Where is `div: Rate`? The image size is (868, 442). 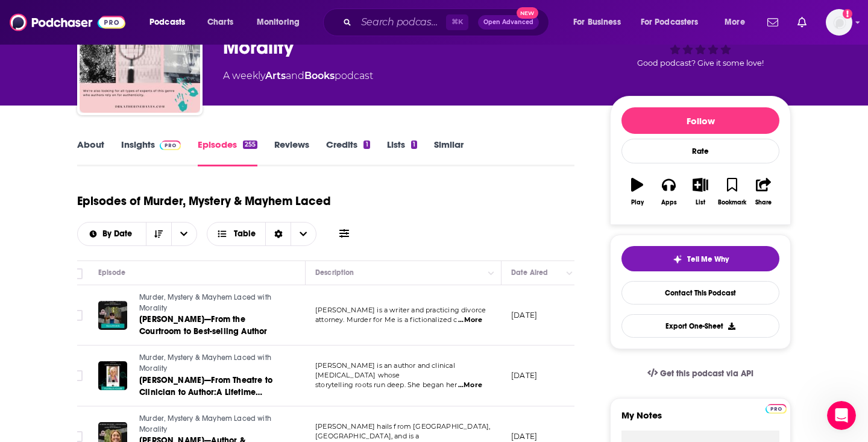 div: Rate is located at coordinates (700, 151).